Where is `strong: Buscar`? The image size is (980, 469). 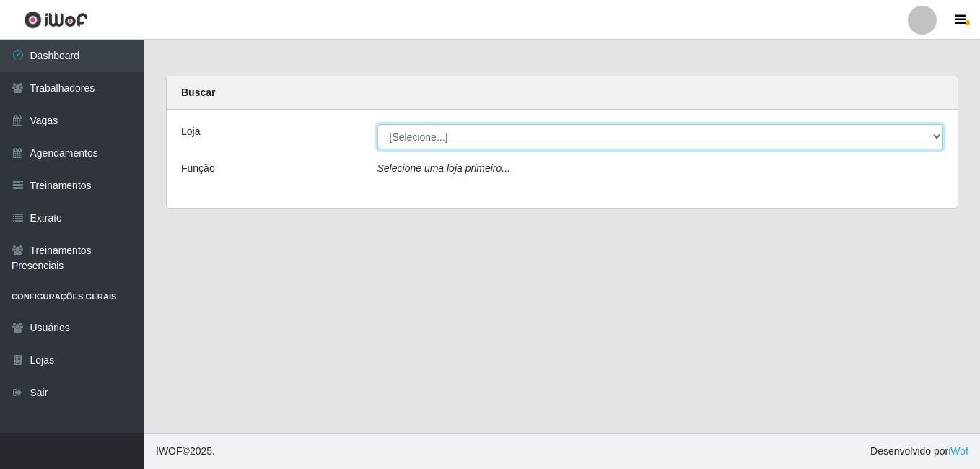
strong: Buscar is located at coordinates (198, 93).